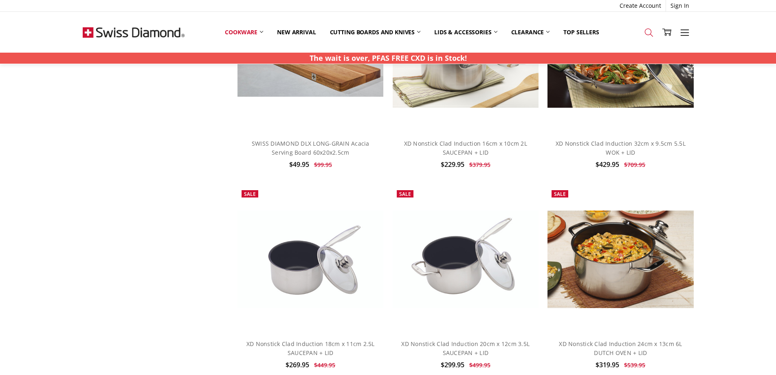 Image resolution: width=776 pixels, height=375 pixels. What do you see at coordinates (635, 164) in the screenshot?
I see `span: $709.95` at bounding box center [635, 164].